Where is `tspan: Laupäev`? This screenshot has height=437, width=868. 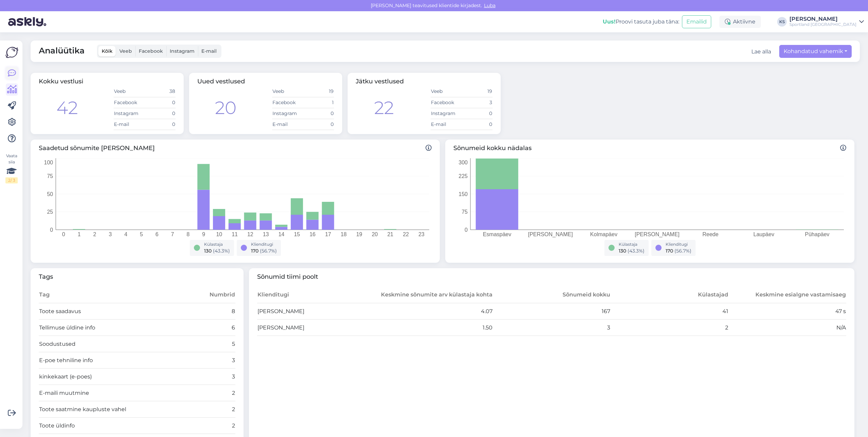
tspan: Laupäev is located at coordinates (764, 235).